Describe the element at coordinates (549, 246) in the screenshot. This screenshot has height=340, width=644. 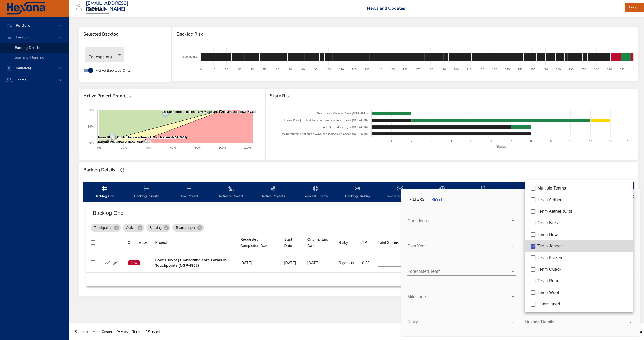
I see `span: Team Jasper` at that location.